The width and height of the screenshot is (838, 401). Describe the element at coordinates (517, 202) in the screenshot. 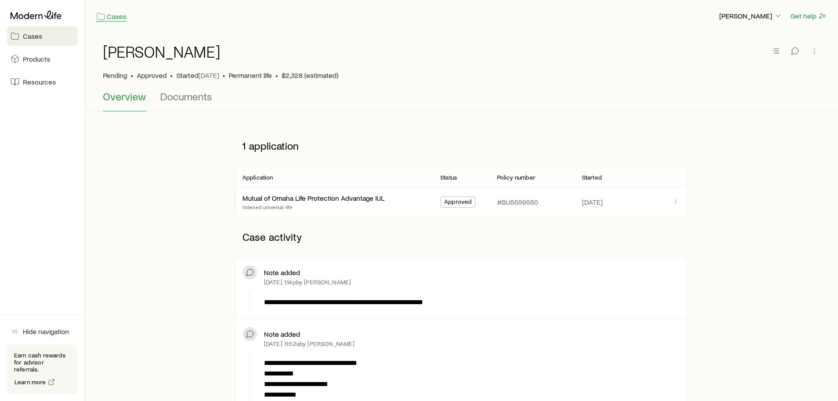

I see `p: #BU5599550` at that location.